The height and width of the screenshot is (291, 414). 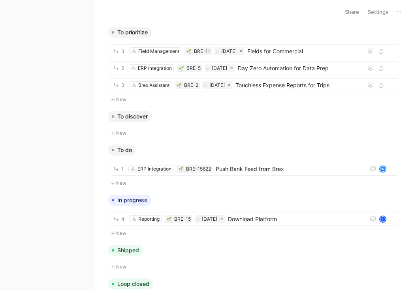 What do you see at coordinates (254, 124) in the screenshot?
I see `div: To discoverNew` at bounding box center [254, 124].